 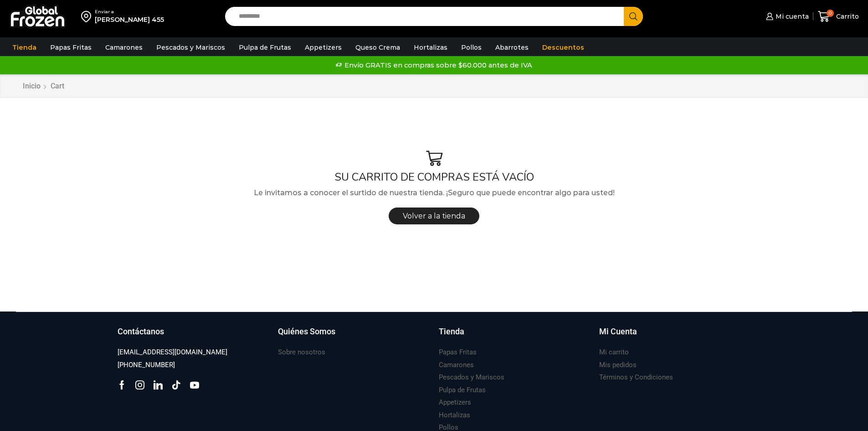 What do you see at coordinates (354, 336) in the screenshot?
I see `a: Quiénes Somos` at bounding box center [354, 336].